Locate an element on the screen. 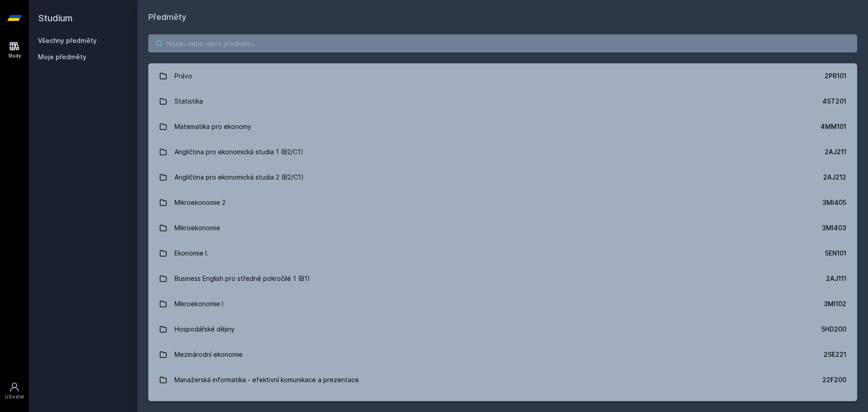 The width and height of the screenshot is (868, 412). div: Uživatel is located at coordinates (14, 397).